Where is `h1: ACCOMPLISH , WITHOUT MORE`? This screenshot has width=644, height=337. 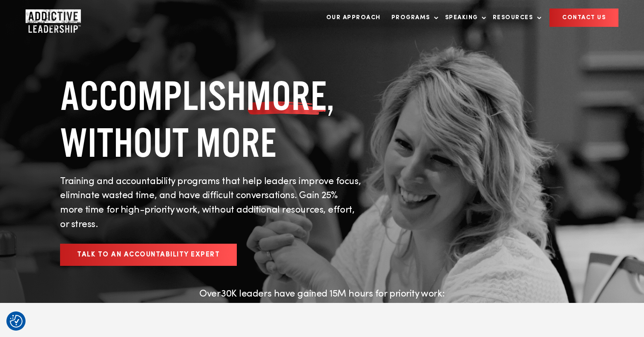 h1: ACCOMPLISH , WITHOUT MORE is located at coordinates (211, 119).